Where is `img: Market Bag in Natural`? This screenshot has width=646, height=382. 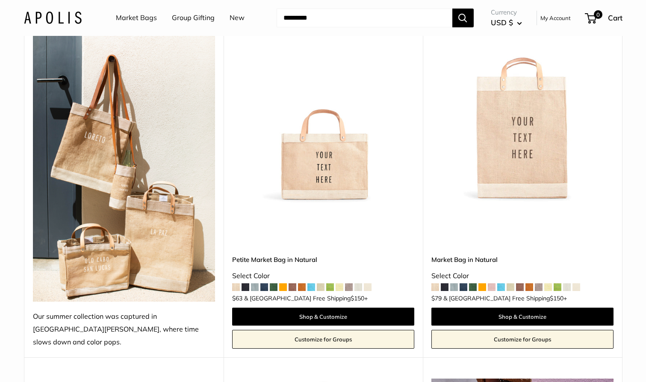 img: Market Bag in Natural is located at coordinates (522, 112).